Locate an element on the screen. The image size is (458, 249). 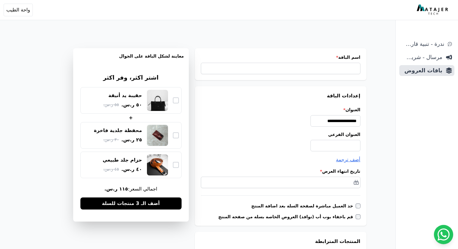
img: محفظة جلدية فاخرة is located at coordinates (158, 135).